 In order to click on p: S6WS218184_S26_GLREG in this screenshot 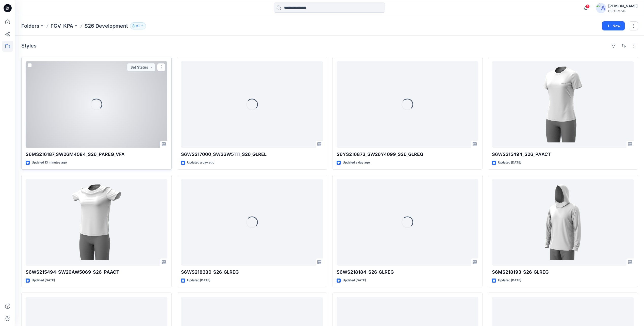, I will do `click(407, 272)`.